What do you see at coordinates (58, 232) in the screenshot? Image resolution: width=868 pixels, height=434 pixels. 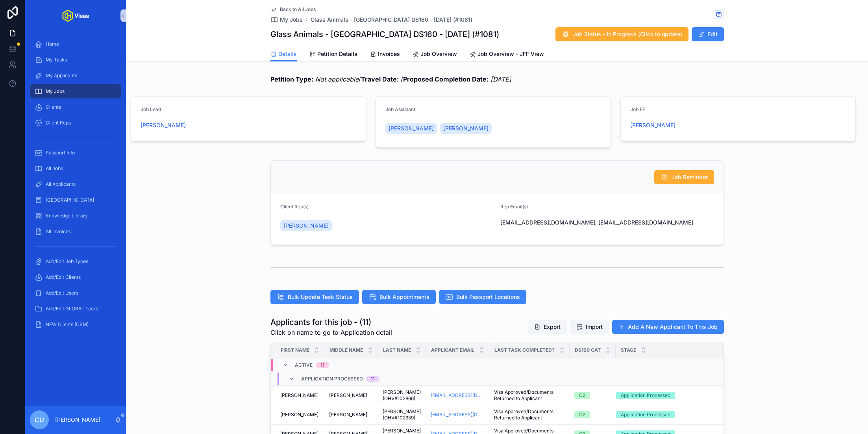 I see `span: All Invoices` at bounding box center [58, 232].